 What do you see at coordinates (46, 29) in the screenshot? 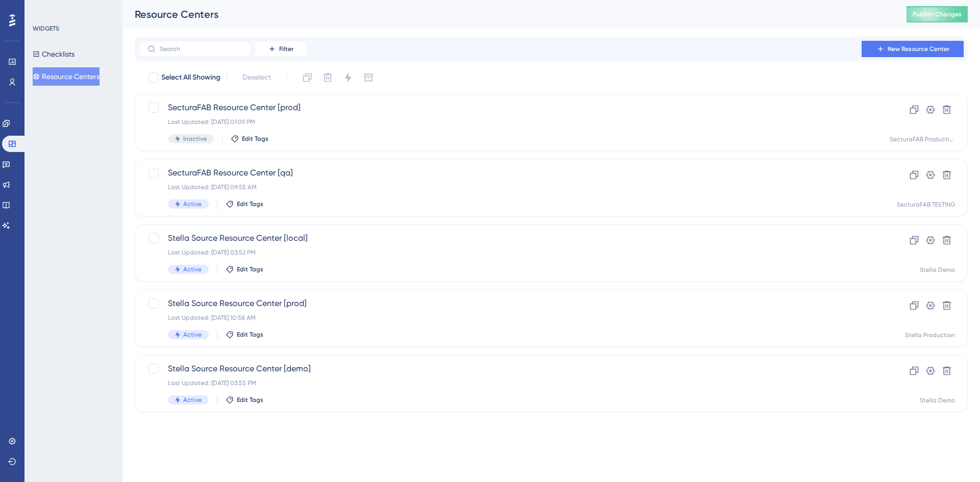
I see `div: WIDGETS` at bounding box center [46, 29].